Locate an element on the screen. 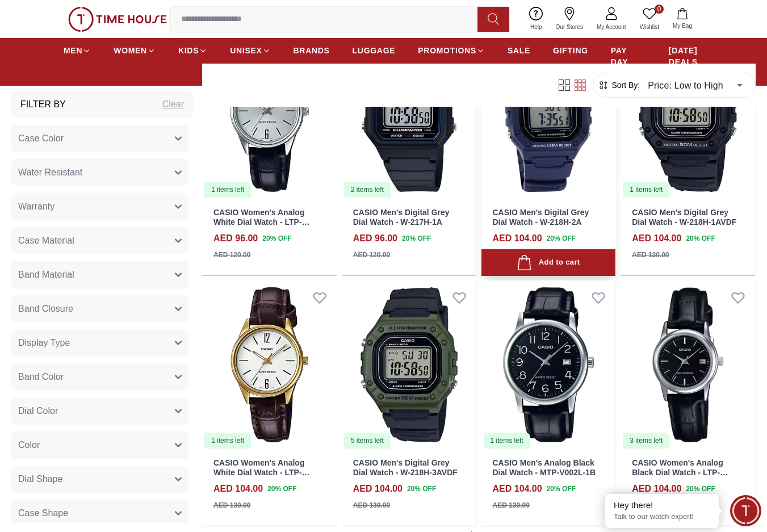  button: Band Color is located at coordinates (100, 377).